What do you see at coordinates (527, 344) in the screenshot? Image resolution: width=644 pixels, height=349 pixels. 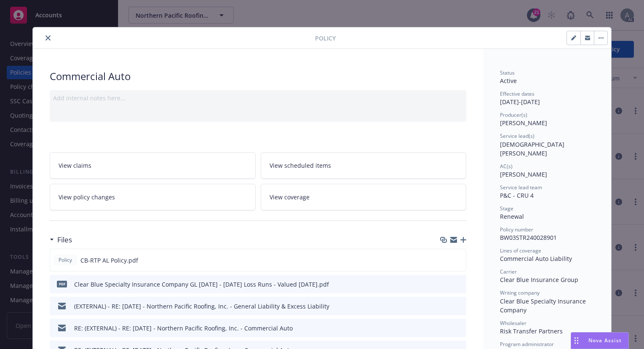 I see `span: Program administrator` at bounding box center [527, 344].